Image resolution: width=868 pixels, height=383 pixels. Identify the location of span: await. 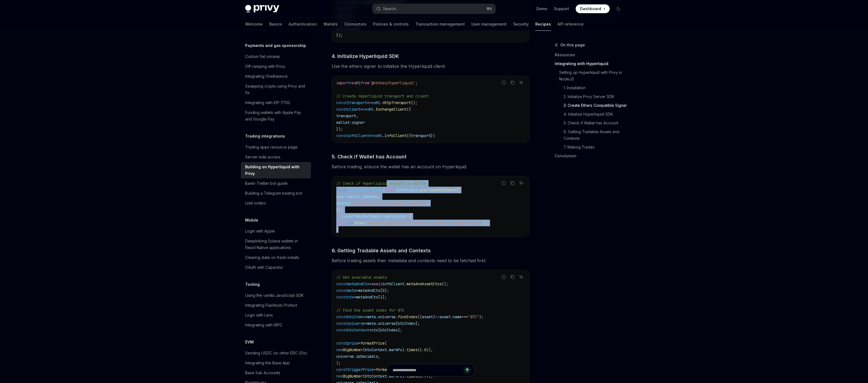
(390, 190).